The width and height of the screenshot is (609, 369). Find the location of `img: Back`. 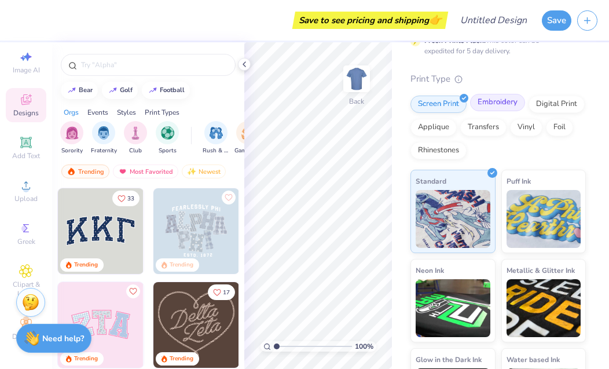

img: Back is located at coordinates (356, 79).